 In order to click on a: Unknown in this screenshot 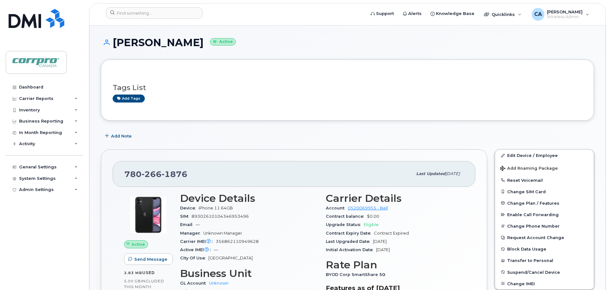, I will do `click(218, 283)`.